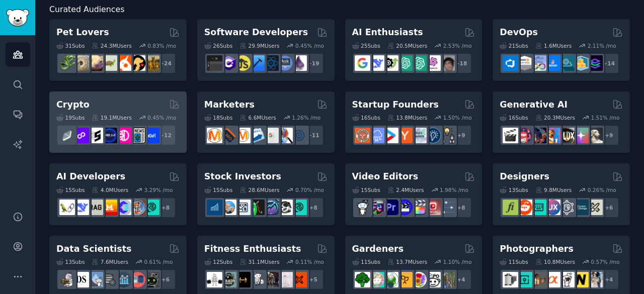 This screenshot has height=294, width=644. Describe the element at coordinates (419, 207) in the screenshot. I see `img: finalcutpro` at that location.